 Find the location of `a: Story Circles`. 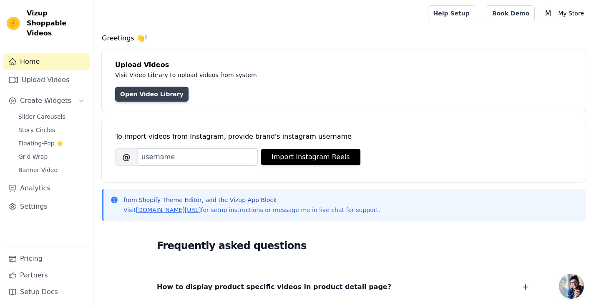

a: Story Circles is located at coordinates (51, 130).